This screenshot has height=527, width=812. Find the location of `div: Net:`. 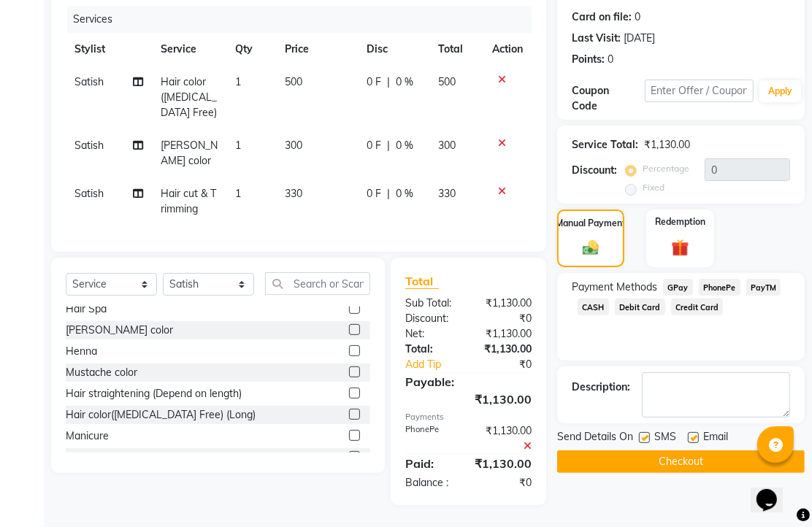

div: Net: is located at coordinates (431, 333).